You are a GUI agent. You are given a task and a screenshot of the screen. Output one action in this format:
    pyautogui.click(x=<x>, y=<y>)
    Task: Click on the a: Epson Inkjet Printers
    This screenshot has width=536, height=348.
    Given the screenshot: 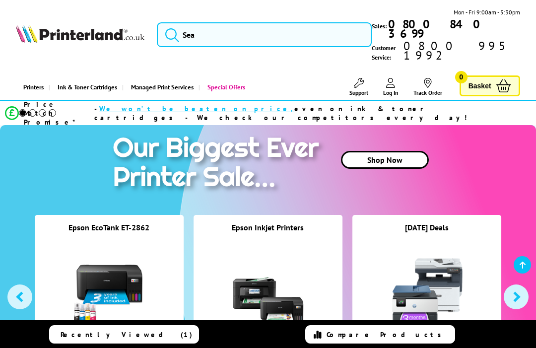 What is the action you would take?
    pyautogui.click(x=268, y=227)
    